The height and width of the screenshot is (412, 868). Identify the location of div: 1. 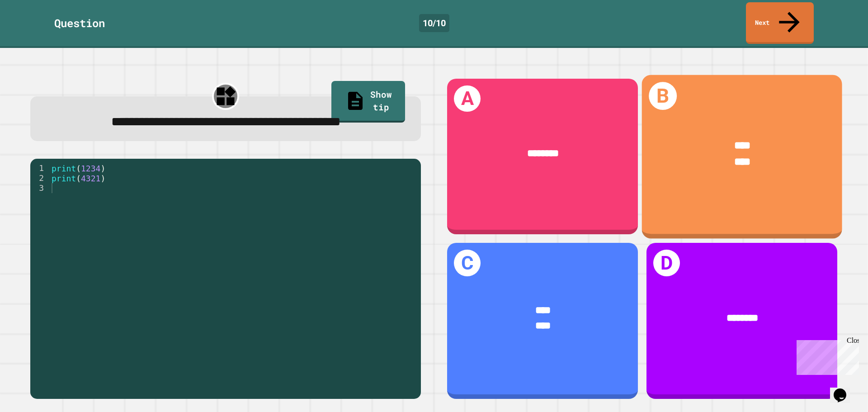
(39, 168).